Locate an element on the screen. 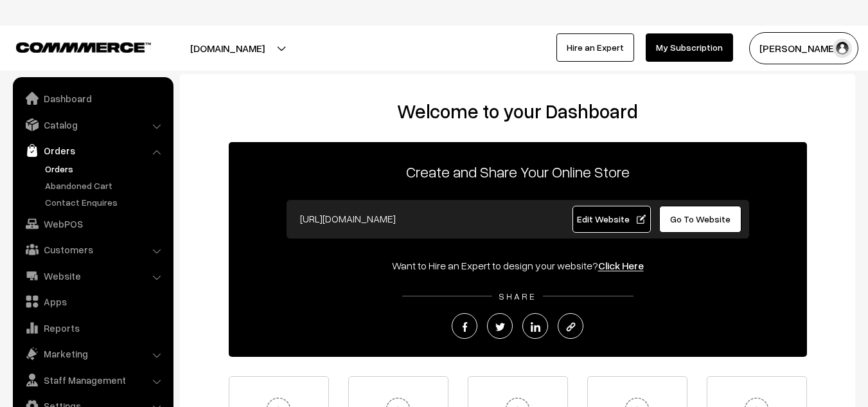 Image resolution: width=868 pixels, height=407 pixels. a: Hire an Expert is located at coordinates (595, 48).